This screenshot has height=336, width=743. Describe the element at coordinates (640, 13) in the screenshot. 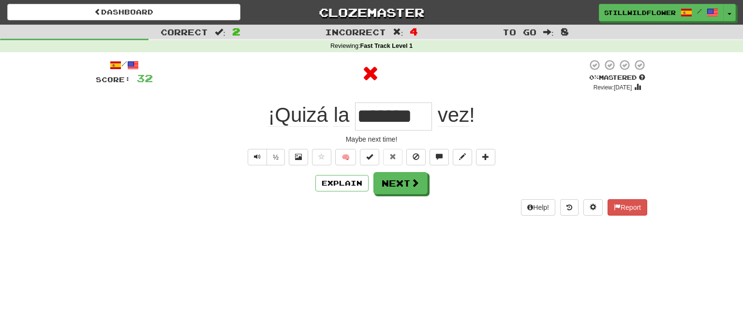

I see `span: StillWildflower641` at that location.